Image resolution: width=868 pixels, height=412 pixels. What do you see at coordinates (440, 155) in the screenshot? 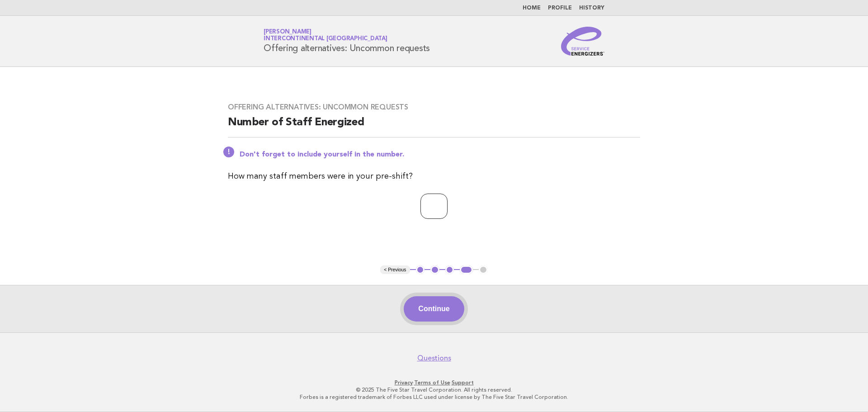
I see `p: Don't forget to include yourself in the number.` at bounding box center [440, 155].